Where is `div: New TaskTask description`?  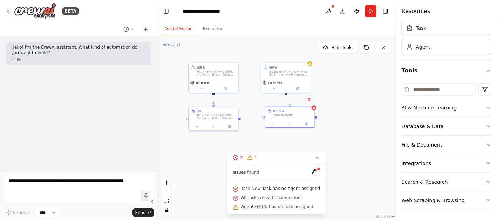 div: New TaskTask description is located at coordinates (290, 117).